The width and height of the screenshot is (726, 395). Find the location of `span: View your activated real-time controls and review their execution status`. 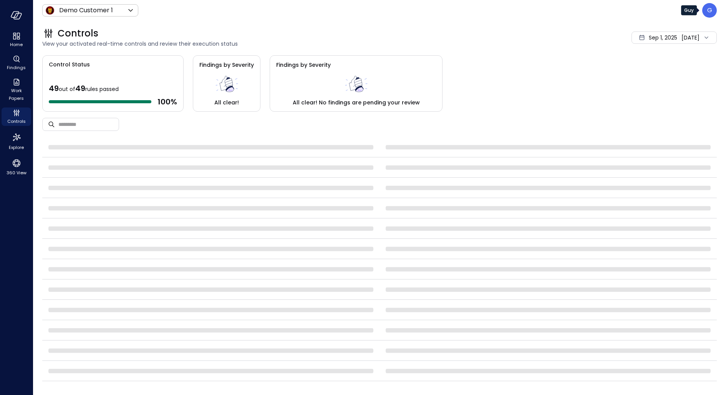

span: View your activated real-time controls and review their execution status is located at coordinates (285, 44).